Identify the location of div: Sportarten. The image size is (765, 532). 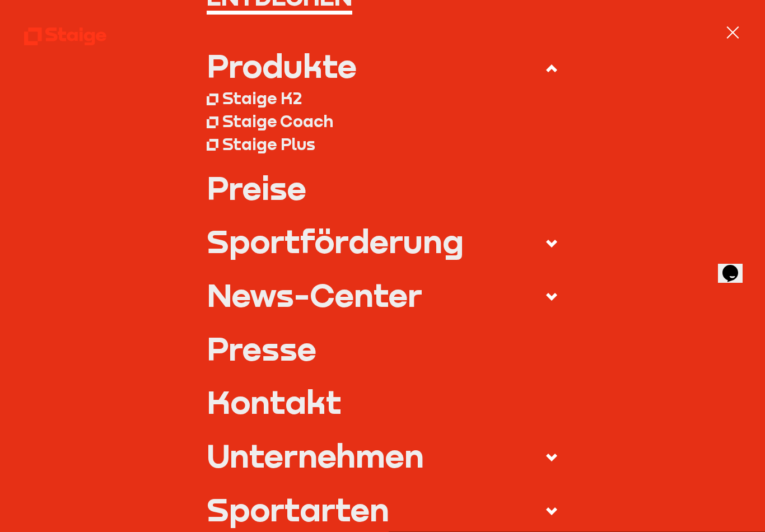
(298, 509).